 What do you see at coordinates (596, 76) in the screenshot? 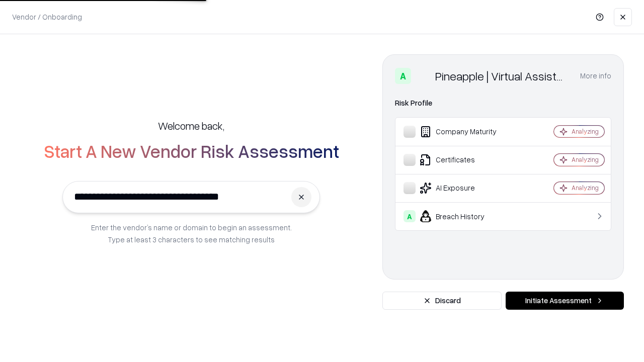
I see `button: More info` at bounding box center [596, 76].